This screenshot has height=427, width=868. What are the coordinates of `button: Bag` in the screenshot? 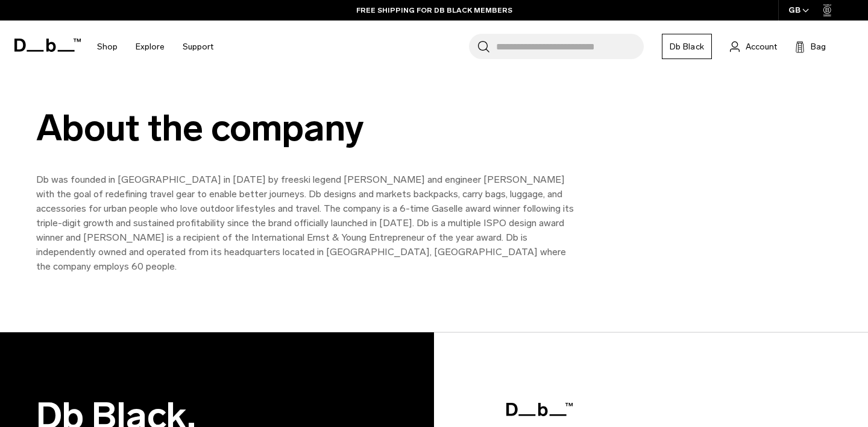 It's located at (810, 47).